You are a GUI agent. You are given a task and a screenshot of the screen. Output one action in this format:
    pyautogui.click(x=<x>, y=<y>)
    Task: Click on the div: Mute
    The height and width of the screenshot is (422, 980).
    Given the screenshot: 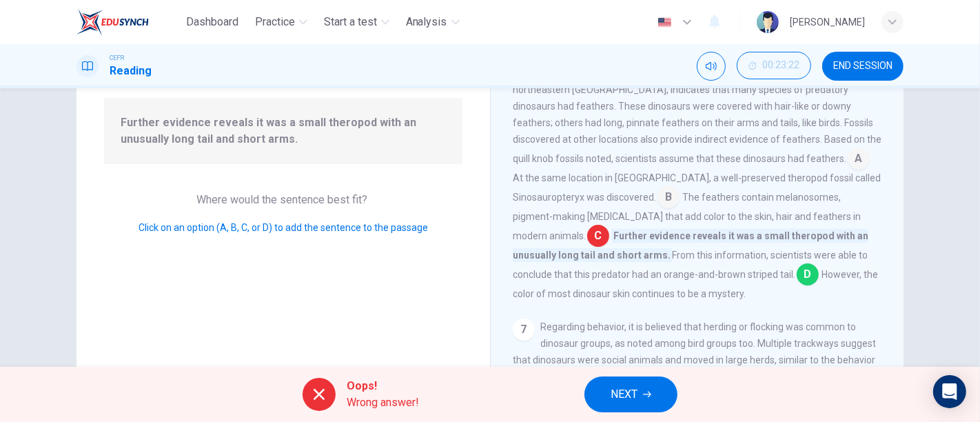 What is the action you would take?
    pyautogui.click(x=711, y=66)
    